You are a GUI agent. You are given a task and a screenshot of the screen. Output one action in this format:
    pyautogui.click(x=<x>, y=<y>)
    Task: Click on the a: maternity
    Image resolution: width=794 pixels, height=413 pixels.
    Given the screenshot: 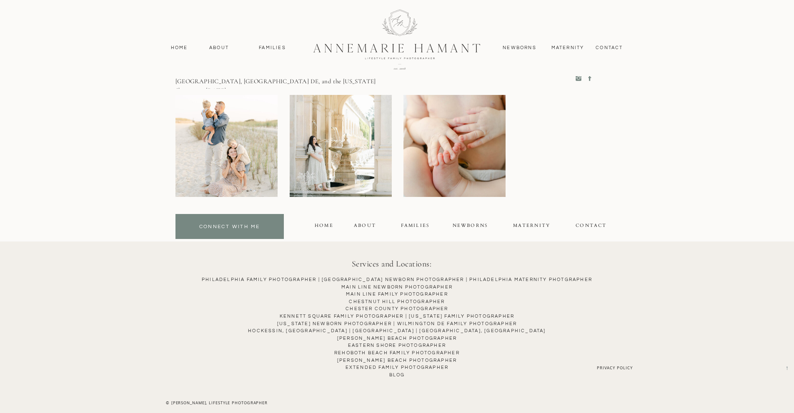 What is the action you would take?
    pyautogui.click(x=531, y=227)
    